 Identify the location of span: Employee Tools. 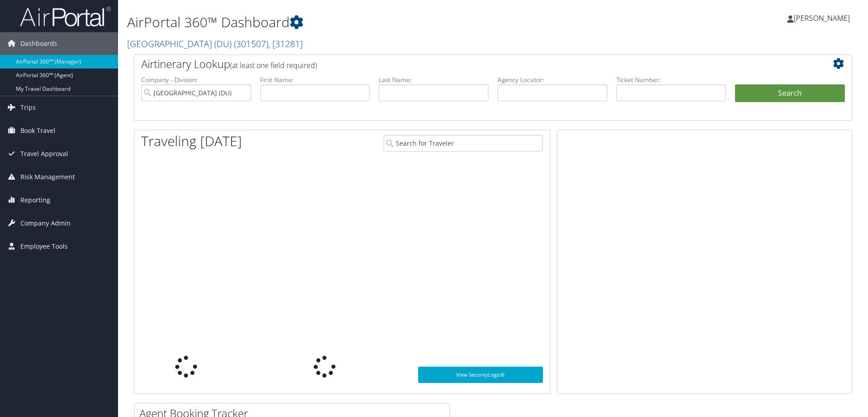
(44, 247).